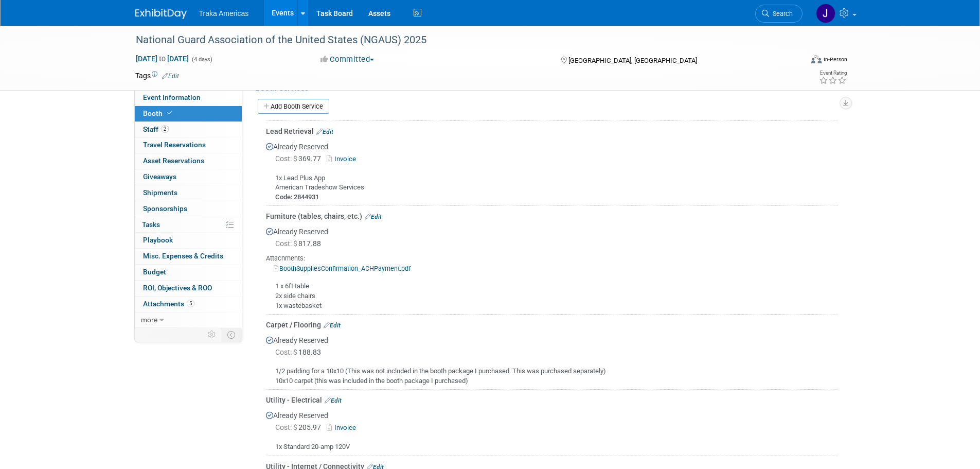  Describe the element at coordinates (162, 59) in the screenshot. I see `span: to` at that location.